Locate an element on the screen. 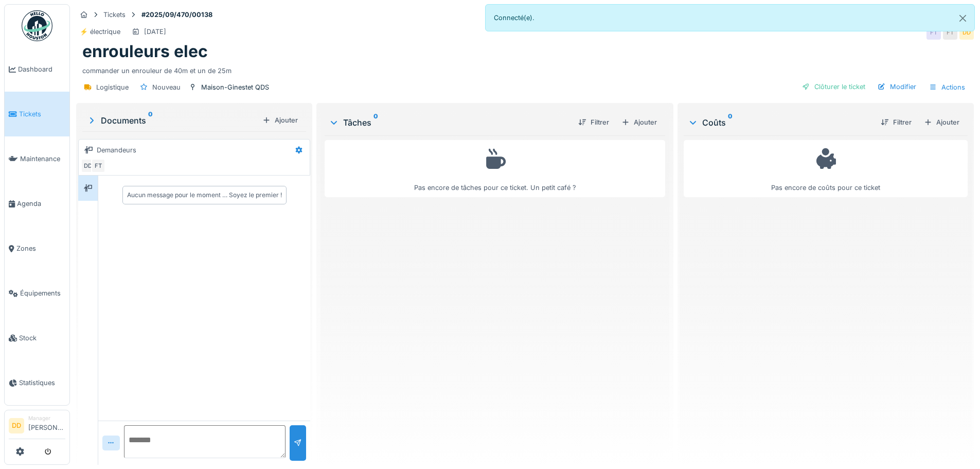  div: Logistique is located at coordinates (112, 87).